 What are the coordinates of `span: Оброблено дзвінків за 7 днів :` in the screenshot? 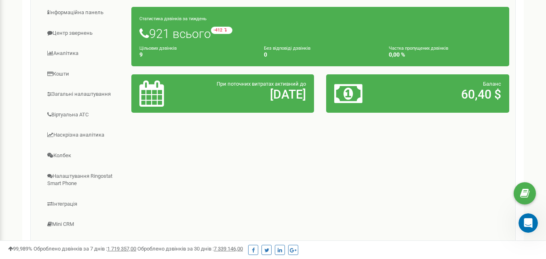 It's located at (85, 248).